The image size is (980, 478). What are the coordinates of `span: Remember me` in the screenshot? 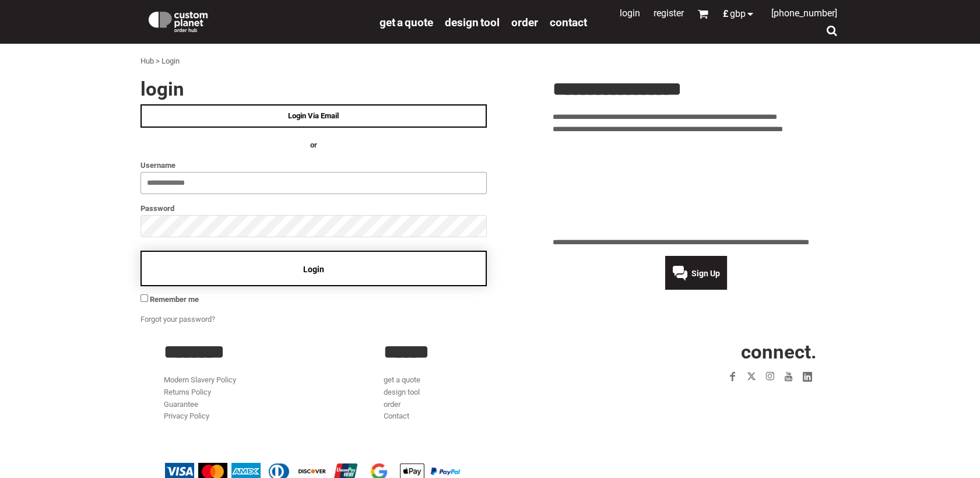 It's located at (174, 299).